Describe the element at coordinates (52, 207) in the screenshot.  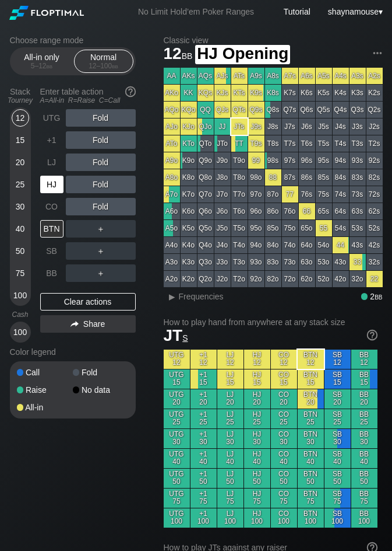
I see `div: CO` at that location.